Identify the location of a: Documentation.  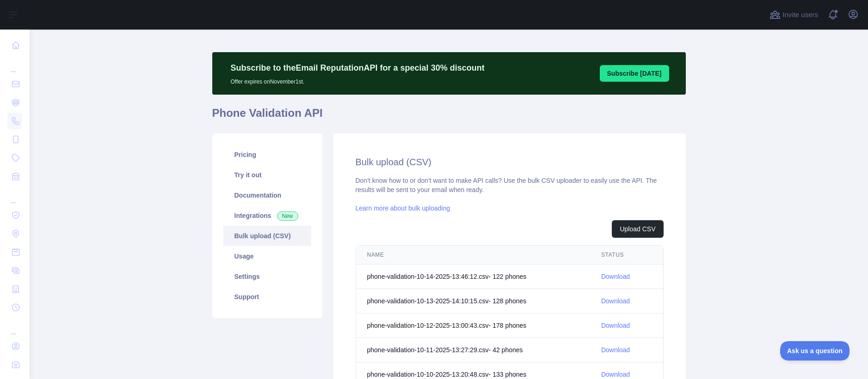
(267, 196).